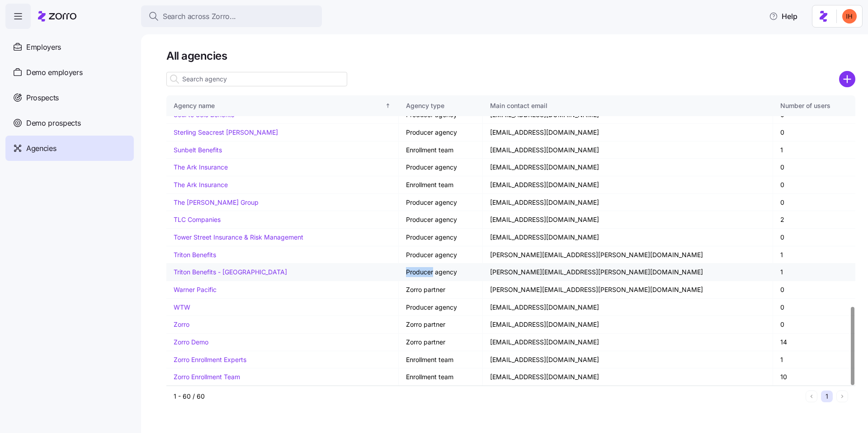  What do you see at coordinates (70, 47) in the screenshot?
I see `a: Employers` at bounding box center [70, 47].